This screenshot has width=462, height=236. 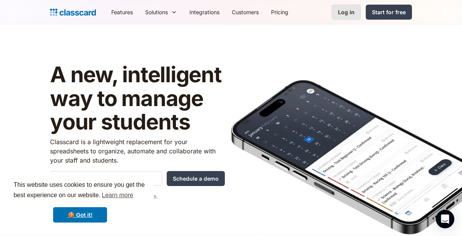 I want to click on div: cookieconsent, so click(x=80, y=202).